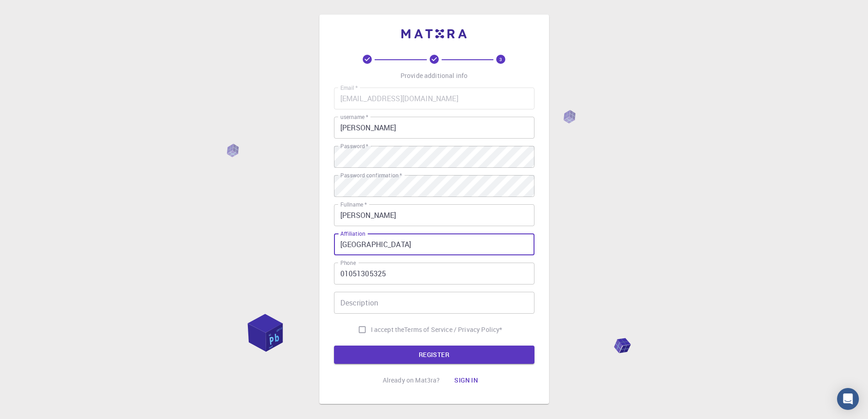 The image size is (868, 419). What do you see at coordinates (434, 355) in the screenshot?
I see `button: REGISTER` at bounding box center [434, 355].